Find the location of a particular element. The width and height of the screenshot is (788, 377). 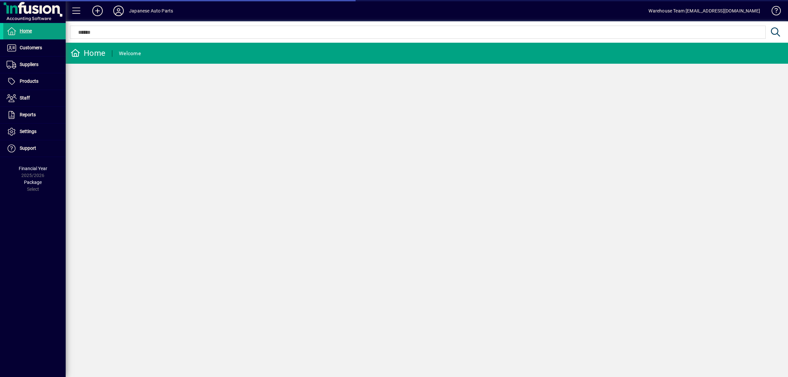

a: Support is located at coordinates (34, 148).